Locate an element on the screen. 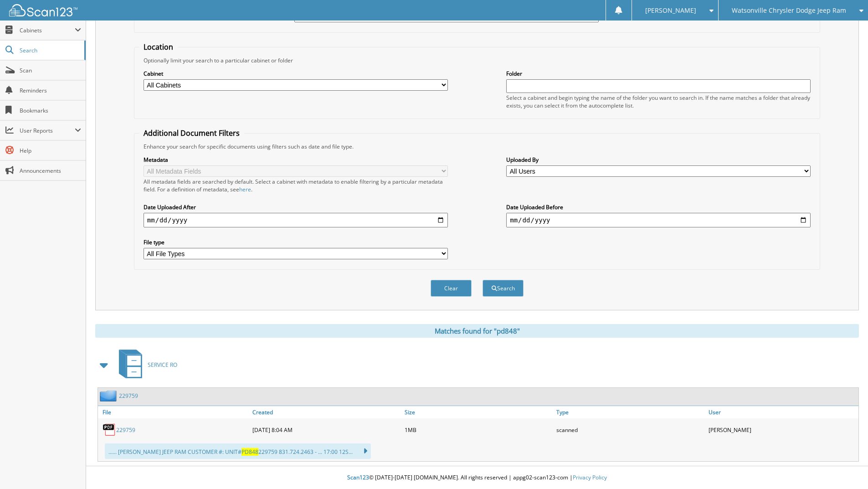 The image size is (868, 489). span: Watsonville Chrysler Dodge Jeep Ram is located at coordinates (788, 10).